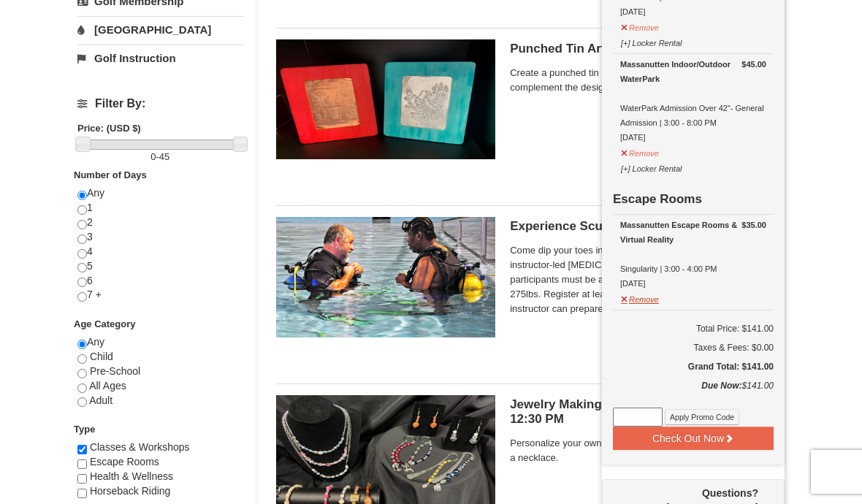 Image resolution: width=862 pixels, height=504 pixels. I want to click on strong: Questions?, so click(729, 493).